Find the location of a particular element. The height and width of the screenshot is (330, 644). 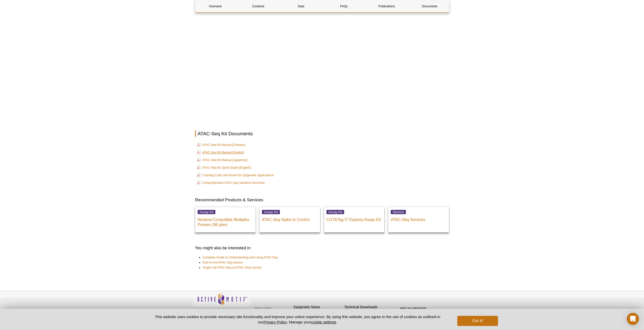

a: Service ATAC-Seq Services is located at coordinates (418, 219).